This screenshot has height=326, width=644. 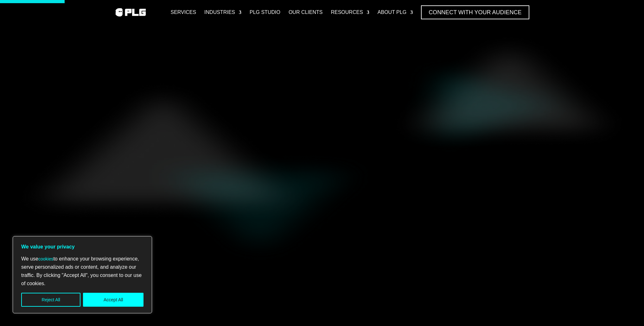 What do you see at coordinates (306, 13) in the screenshot?
I see `a: Our Clients` at bounding box center [306, 13].